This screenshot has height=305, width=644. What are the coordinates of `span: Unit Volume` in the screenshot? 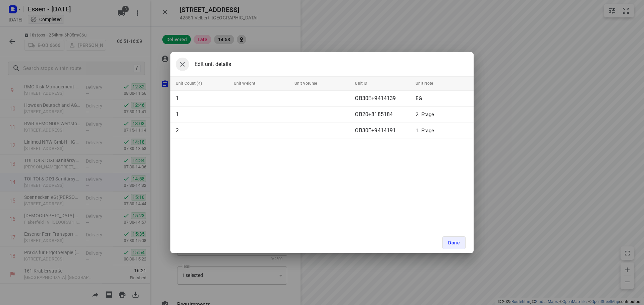 It's located at (310, 83).